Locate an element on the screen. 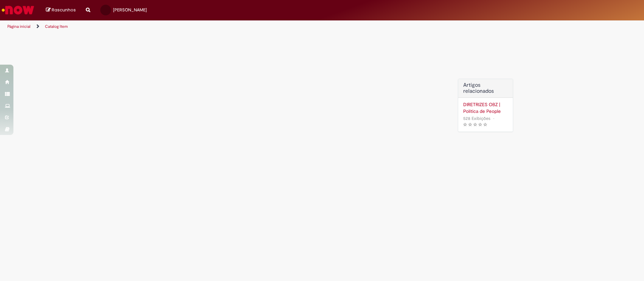 The height and width of the screenshot is (281, 644). a: Página inicial is located at coordinates (19, 26).